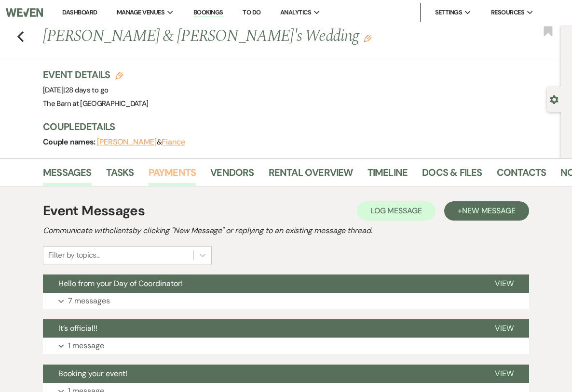 The height and width of the screenshot is (392, 572). I want to click on button: 1 message, so click(286, 346).